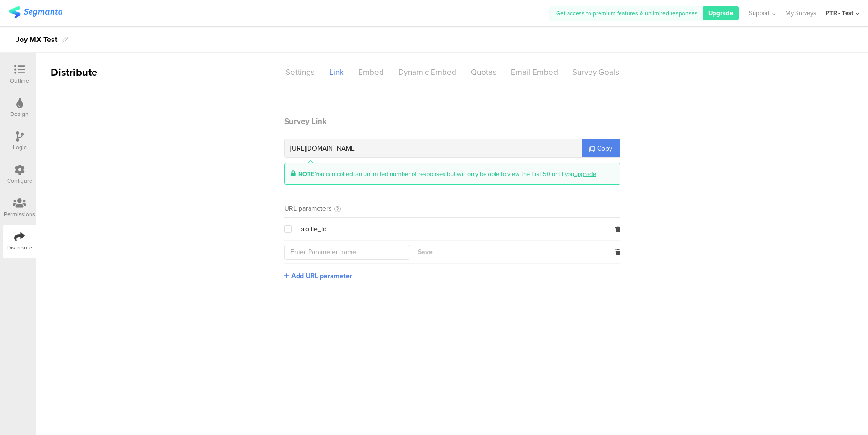  Describe the element at coordinates (313, 230) in the screenshot. I see `span: profile_id` at that location.